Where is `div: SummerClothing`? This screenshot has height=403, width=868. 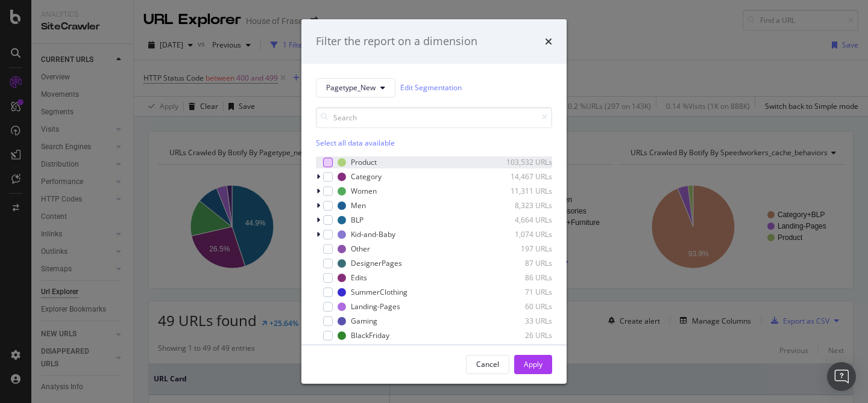
div: SummerClothing is located at coordinates (379, 292).